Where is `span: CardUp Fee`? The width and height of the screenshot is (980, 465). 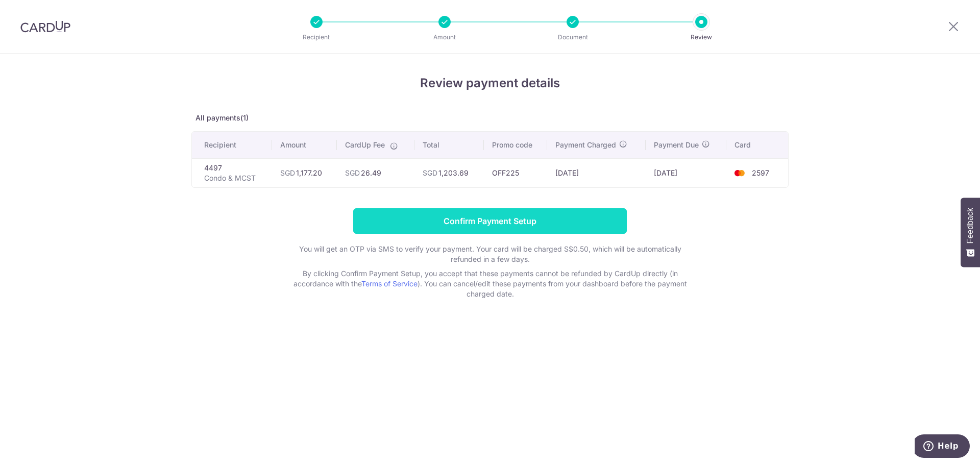
span: CardUp Fee is located at coordinates (365, 145).